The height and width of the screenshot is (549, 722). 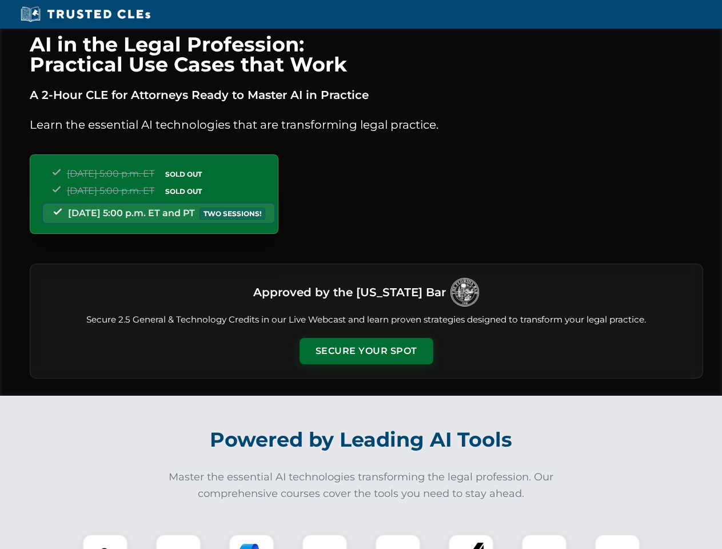 What do you see at coordinates (367, 95) in the screenshot?
I see `p: A 2-Hour CLE for Attorneys Ready to Master AI in Practice` at bounding box center [367, 95].